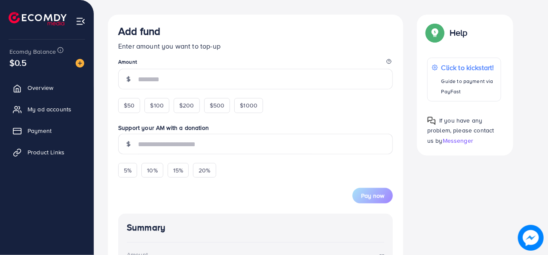 This screenshot has height=255, width=548. I want to click on span: 10%, so click(152, 170).